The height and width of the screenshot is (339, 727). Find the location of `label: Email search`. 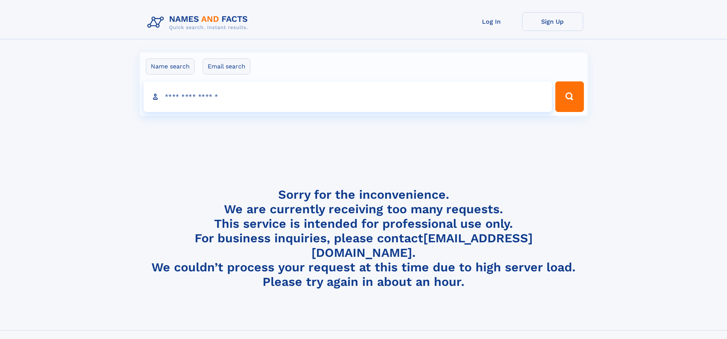

label: Email search is located at coordinates (226, 66).